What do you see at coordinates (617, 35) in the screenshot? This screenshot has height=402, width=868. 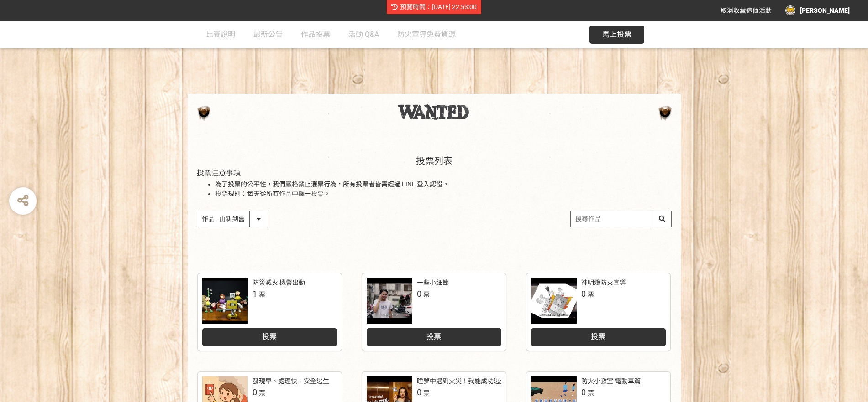 I see `button: 馬上投票` at bounding box center [617, 35].